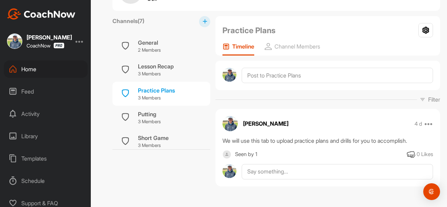 This screenshot has width=447, height=207. Describe the element at coordinates (149, 50) in the screenshot. I see `p: 2 Members` at that location.